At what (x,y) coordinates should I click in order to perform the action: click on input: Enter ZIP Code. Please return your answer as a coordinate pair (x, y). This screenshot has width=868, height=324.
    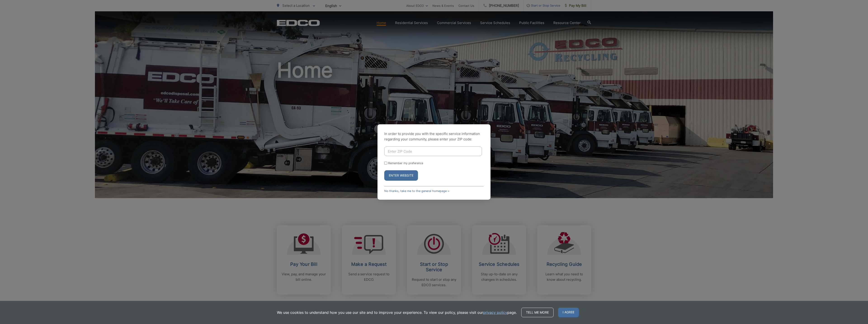
    Looking at the image, I should click on (433, 151).